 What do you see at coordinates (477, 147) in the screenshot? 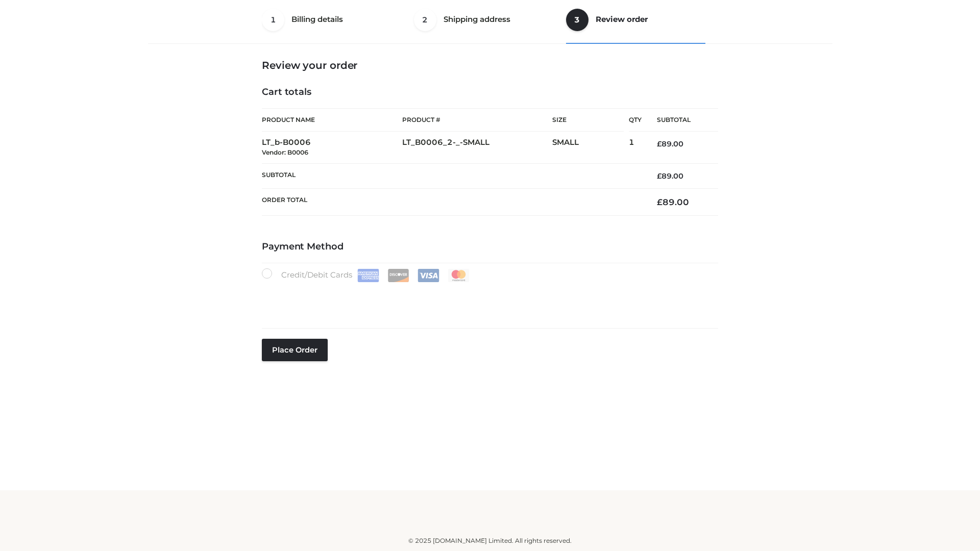
I see `td: LT_B0006_2-_-SMALL` at bounding box center [477, 147].